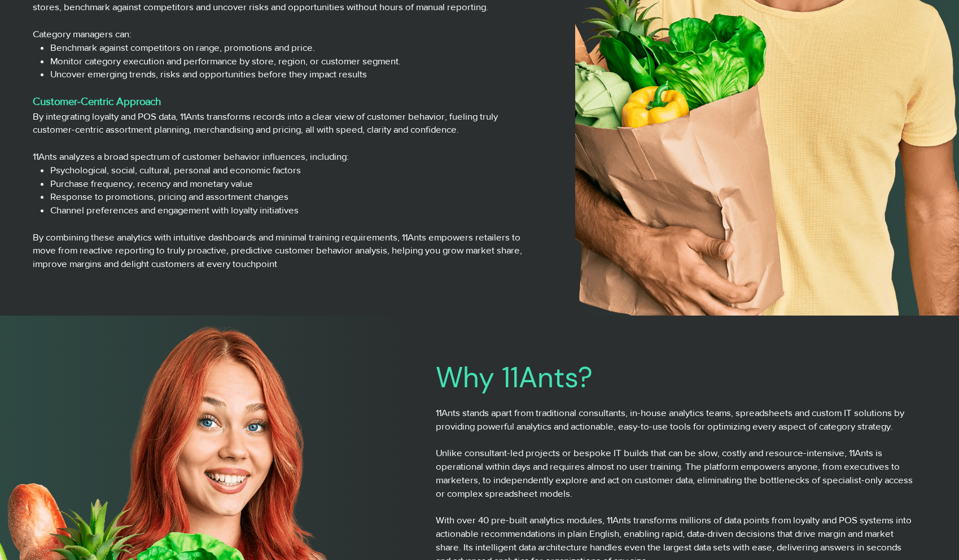 The image size is (959, 560). What do you see at coordinates (515, 378) in the screenshot?
I see `span: Why 11Ants?` at bounding box center [515, 378].